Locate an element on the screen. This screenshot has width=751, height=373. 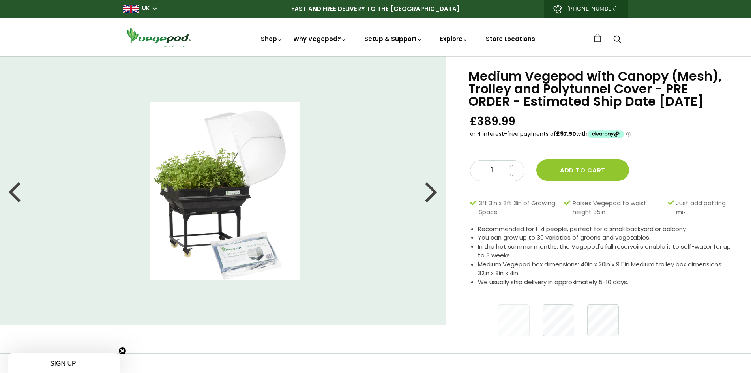
a: Decrease quantity by 1 is located at coordinates (511, 176).